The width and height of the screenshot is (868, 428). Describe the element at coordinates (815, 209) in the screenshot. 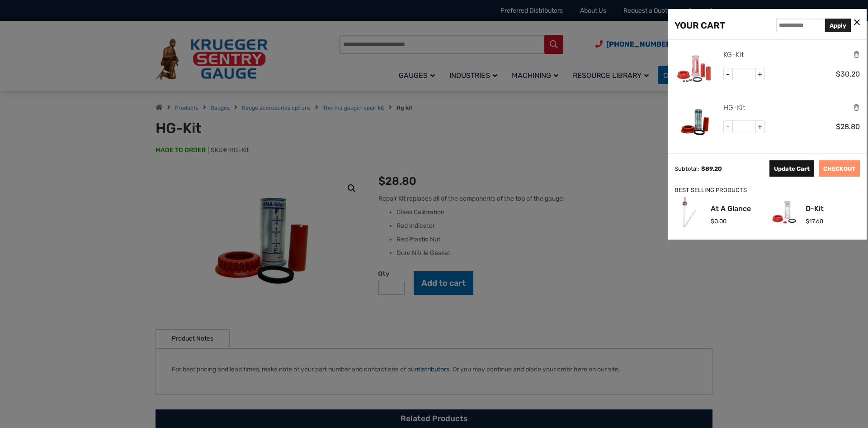

I see `a: D-Kit` at that location.